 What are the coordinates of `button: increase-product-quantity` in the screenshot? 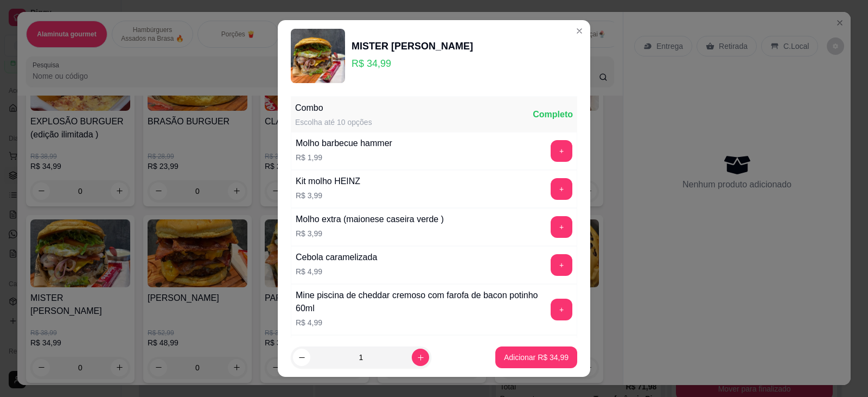 It's located at (420, 357).